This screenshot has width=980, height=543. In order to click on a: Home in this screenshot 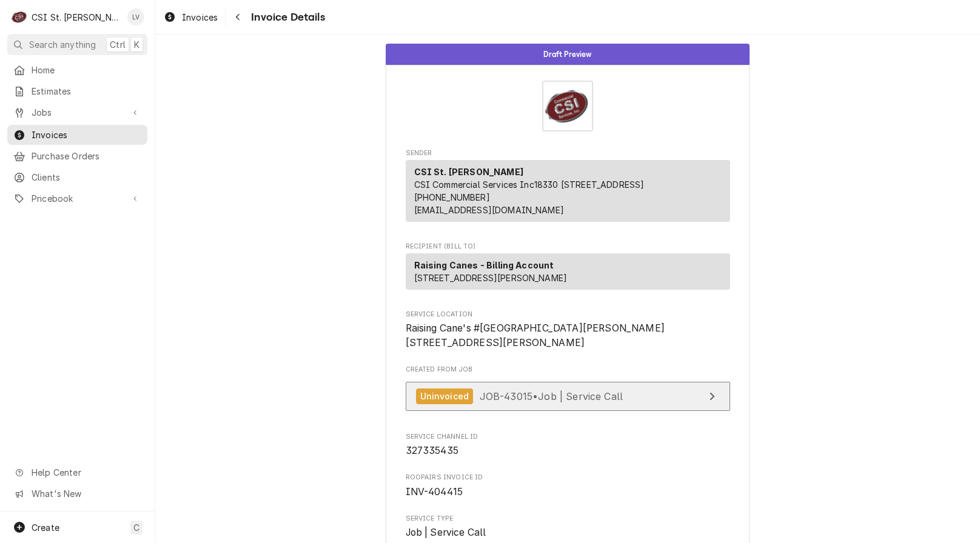, I will do `click(77, 70)`.